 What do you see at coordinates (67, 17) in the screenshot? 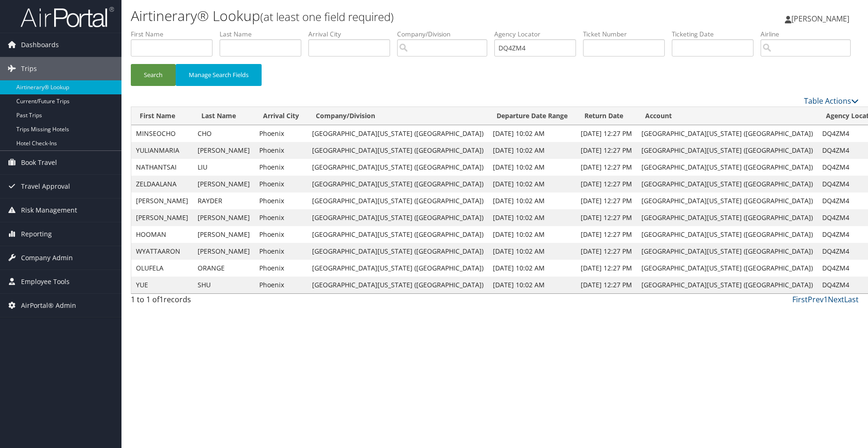
I see `img: airportal-logo.png` at bounding box center [67, 17].